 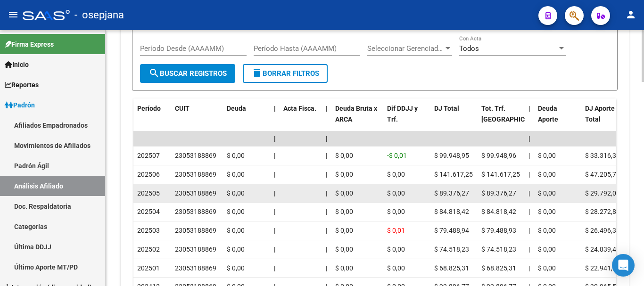 I want to click on datatable-header-cell: Período, so click(x=153, y=119).